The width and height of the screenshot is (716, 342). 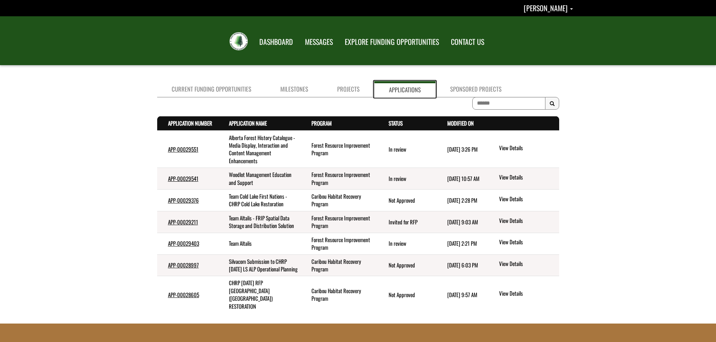 I want to click on th: Actions, so click(x=523, y=123).